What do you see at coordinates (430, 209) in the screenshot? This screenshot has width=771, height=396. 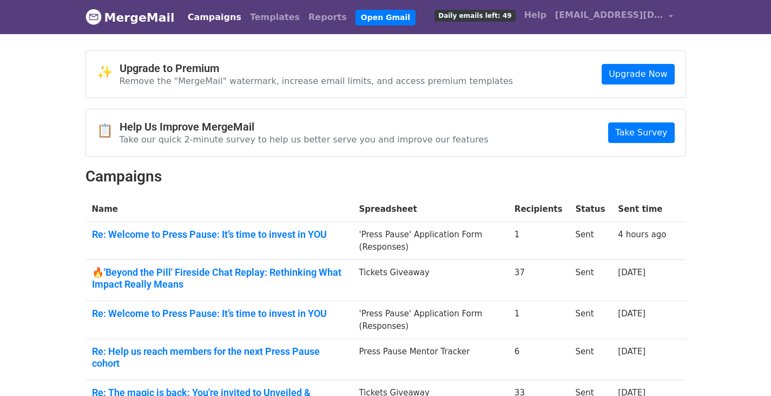 I see `th: Spreadsheet` at bounding box center [430, 209].